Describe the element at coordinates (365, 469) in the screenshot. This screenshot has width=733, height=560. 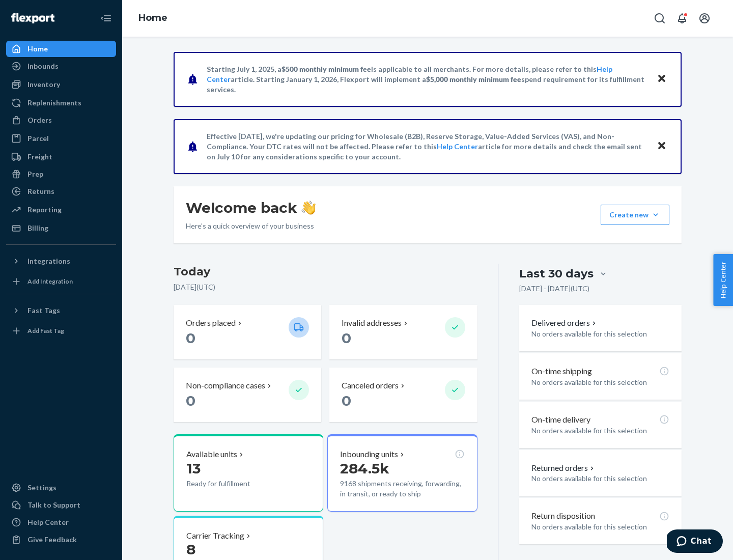
I see `span: 284.5k` at that location.